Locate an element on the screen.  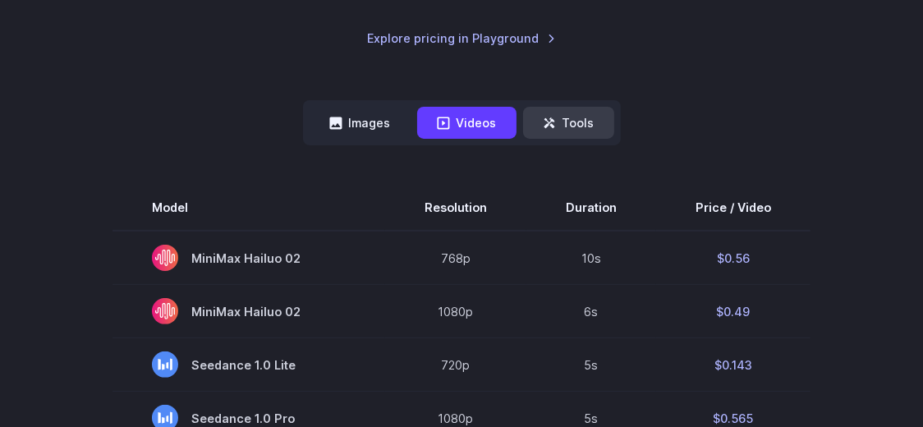
td: $0.49 is located at coordinates (733, 311).